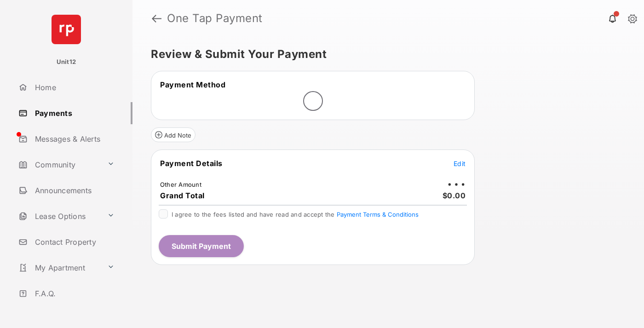  Describe the element at coordinates (181, 184) in the screenshot. I see `td: Other Amount` at that location.